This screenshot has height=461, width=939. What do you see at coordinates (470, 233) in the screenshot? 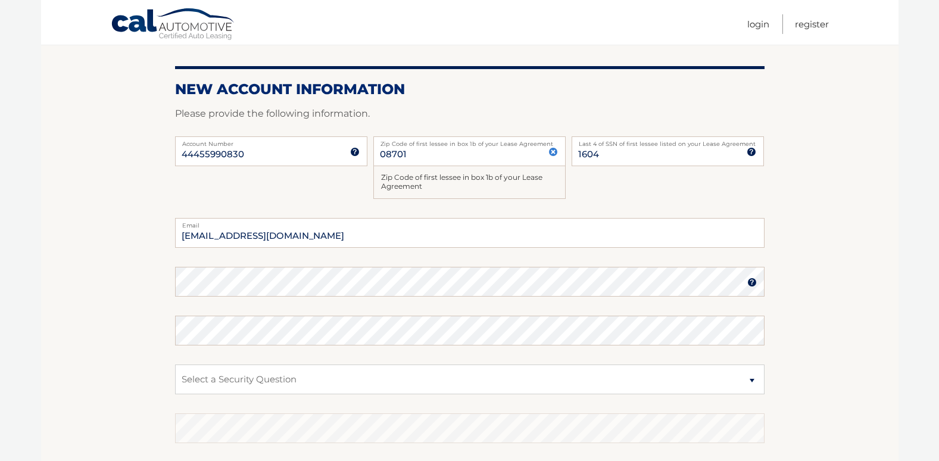
I see `input: Email` at bounding box center [470, 233].